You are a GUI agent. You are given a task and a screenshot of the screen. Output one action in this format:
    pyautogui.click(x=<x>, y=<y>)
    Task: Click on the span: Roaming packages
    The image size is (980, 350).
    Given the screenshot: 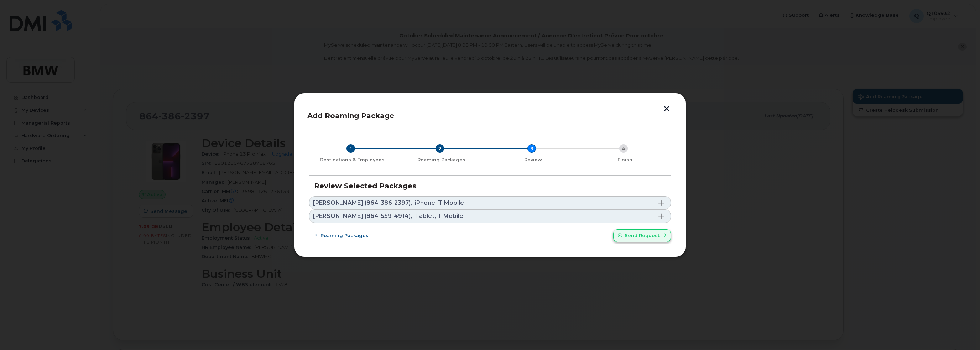 What is the action you would take?
    pyautogui.click(x=345, y=235)
    